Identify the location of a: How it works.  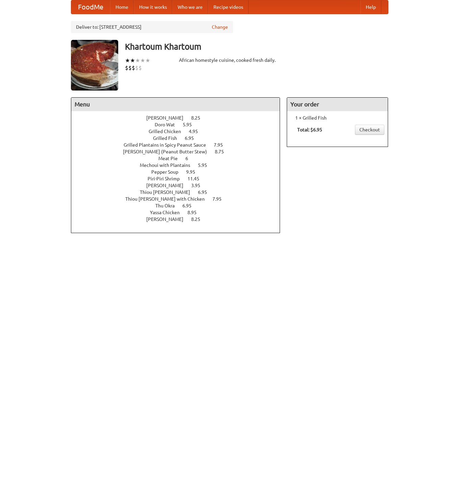
(153, 7).